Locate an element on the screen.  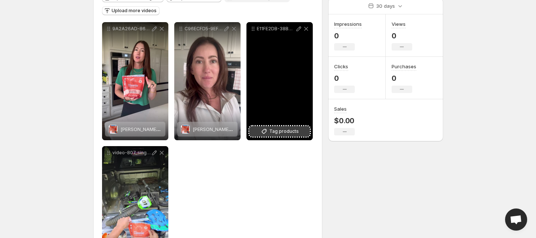
p: $0.00 is located at coordinates (345, 121).